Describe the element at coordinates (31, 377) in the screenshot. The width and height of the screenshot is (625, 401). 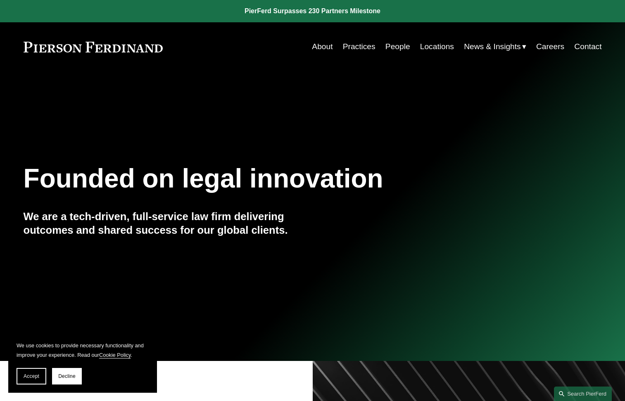
I see `span: Accept` at that location.